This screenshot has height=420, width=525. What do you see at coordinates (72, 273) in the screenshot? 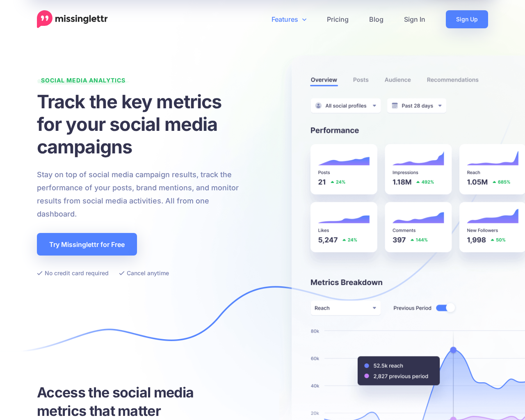
I see `li: No credit card required` at bounding box center [72, 273].